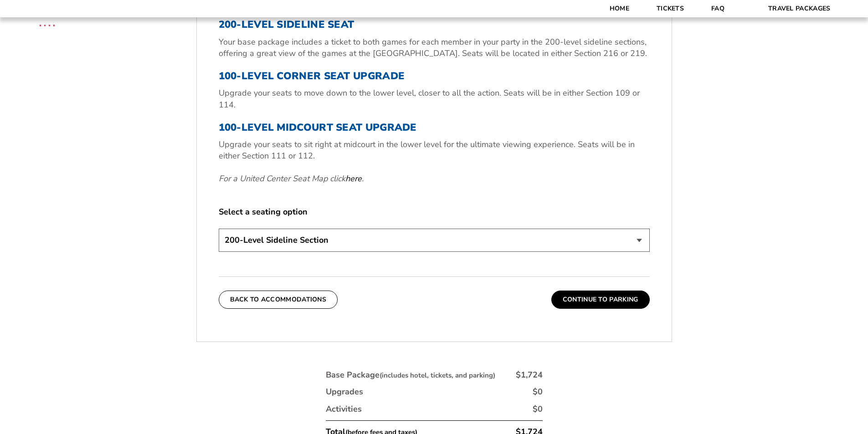  Describe the element at coordinates (354, 178) in the screenshot. I see `a: here` at that location.